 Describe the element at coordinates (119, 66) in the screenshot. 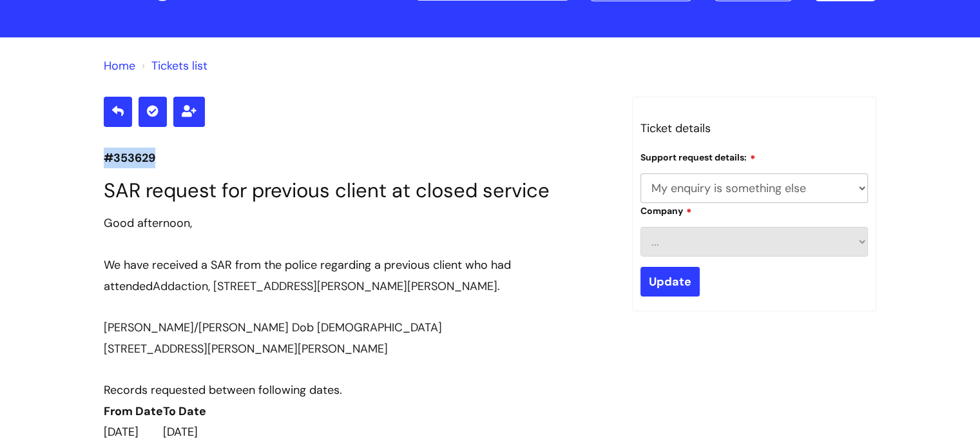

I see `a: Home` at that location.